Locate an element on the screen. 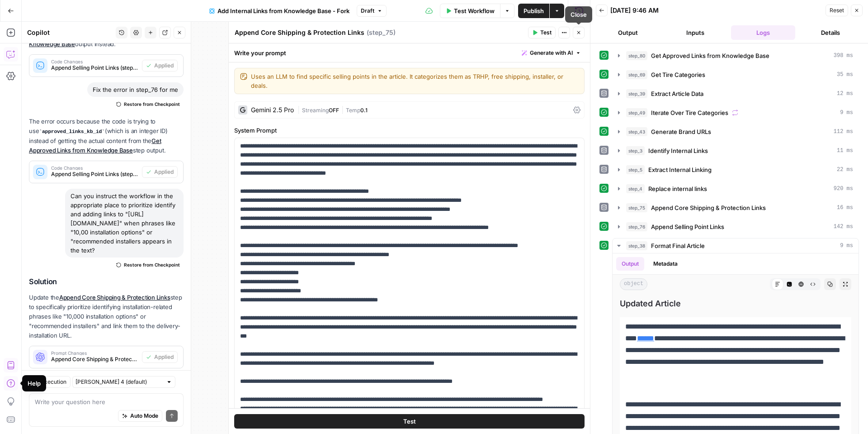 The image size is (868, 434). button: 920 ms is located at coordinates (735, 189).